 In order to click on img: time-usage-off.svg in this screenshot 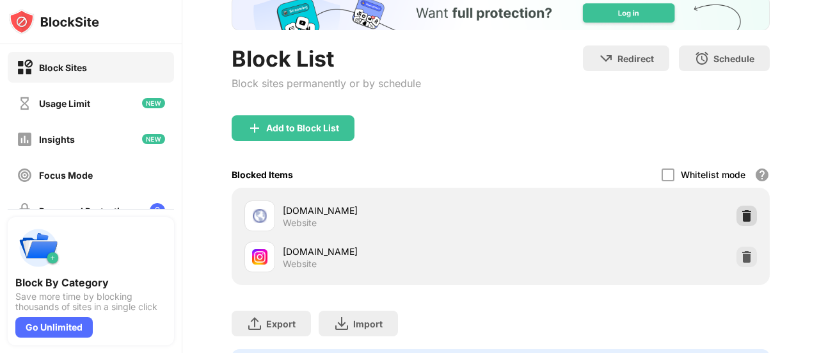, I will do `click(24, 103)`.